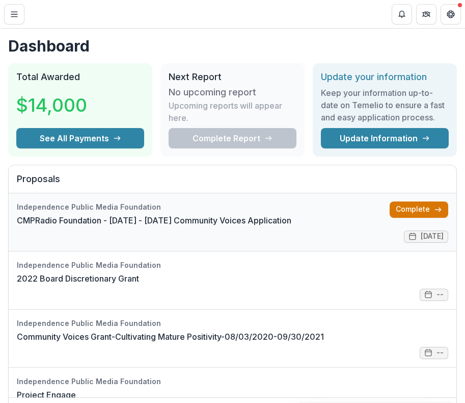 The height and width of the screenshot is (403, 465). What do you see at coordinates (170, 336) in the screenshot?
I see `a: Community Voices Grant-Cultivating Mature Positivity-08/03/2020-09/30/2021` at bounding box center [170, 336].